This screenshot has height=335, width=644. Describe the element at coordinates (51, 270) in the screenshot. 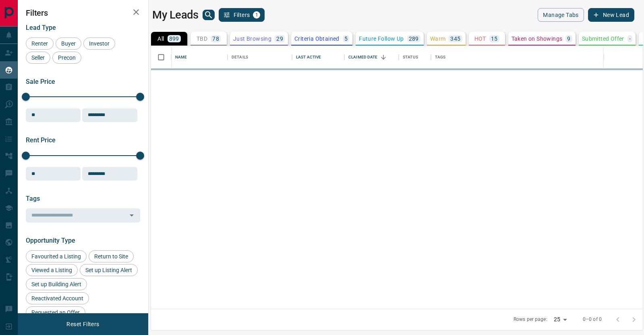

I see `span: Viewed a Listing` at that location.